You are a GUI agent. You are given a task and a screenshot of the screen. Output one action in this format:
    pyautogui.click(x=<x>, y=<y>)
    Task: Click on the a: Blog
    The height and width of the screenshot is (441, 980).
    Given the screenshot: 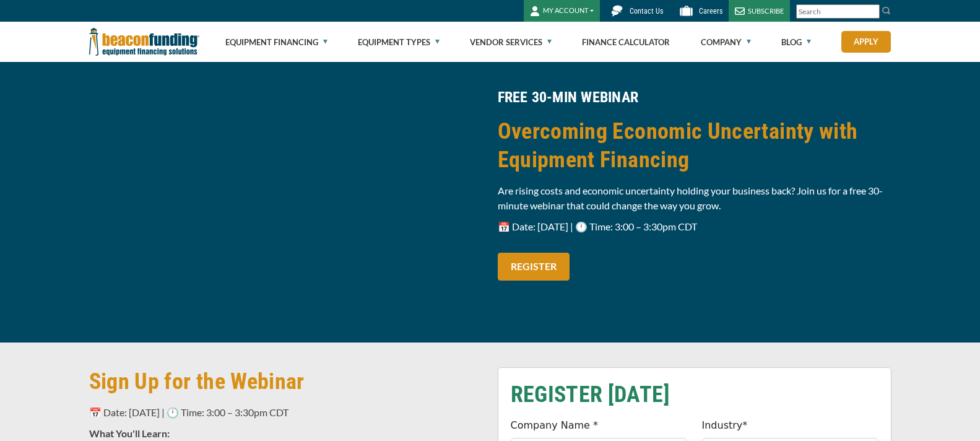 What is the action you would take?
    pyautogui.click(x=796, y=42)
    